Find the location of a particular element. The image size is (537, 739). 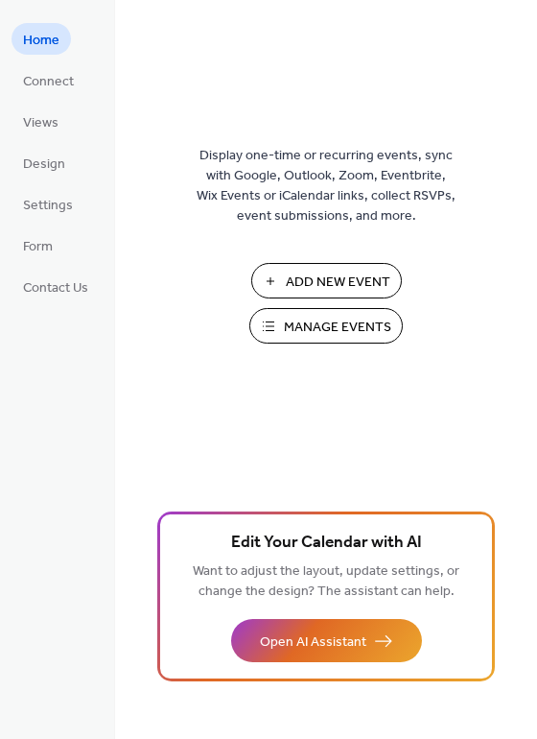

span: Add New Event is located at coordinates (338, 282).